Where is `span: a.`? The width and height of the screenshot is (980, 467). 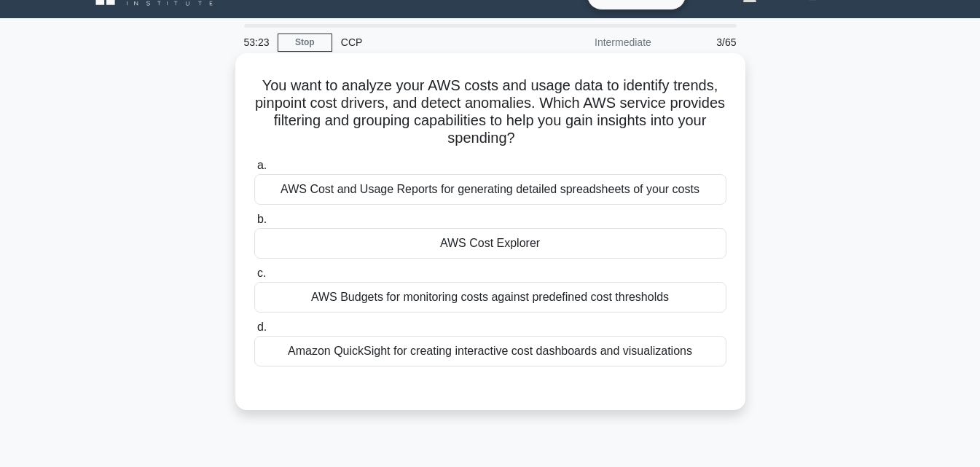 span: a. is located at coordinates (261, 165).